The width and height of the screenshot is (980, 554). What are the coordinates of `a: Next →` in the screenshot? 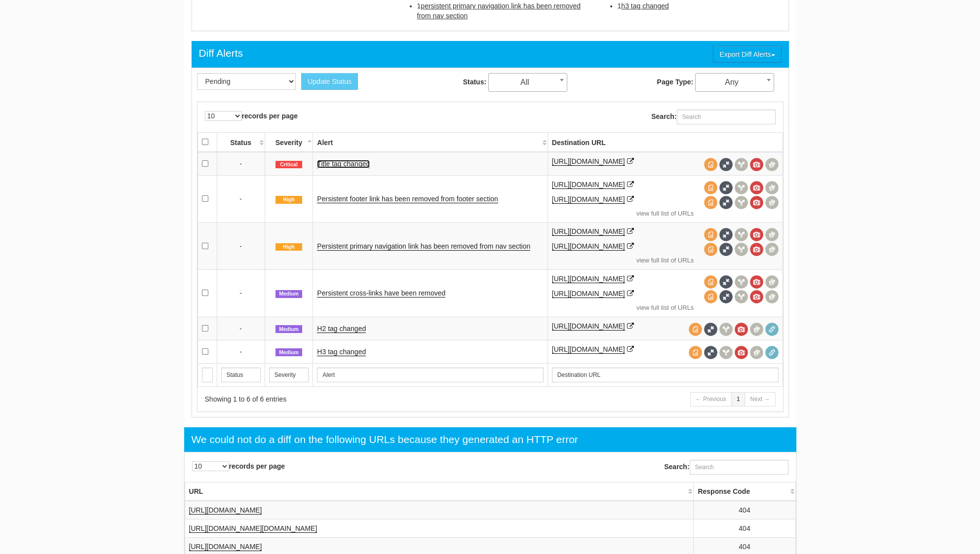 It's located at (760, 399).